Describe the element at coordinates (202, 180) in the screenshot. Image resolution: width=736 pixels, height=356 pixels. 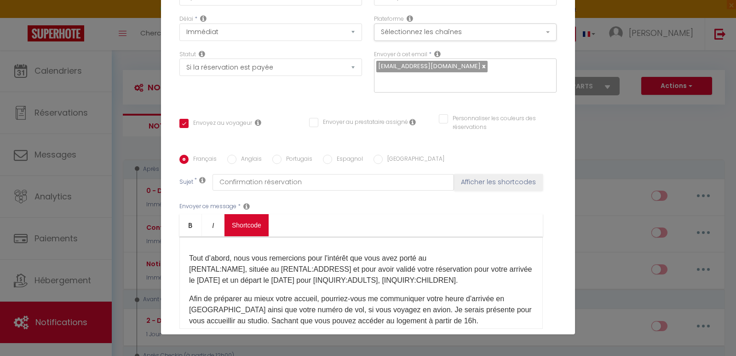
I see `i: Subject` at that location.